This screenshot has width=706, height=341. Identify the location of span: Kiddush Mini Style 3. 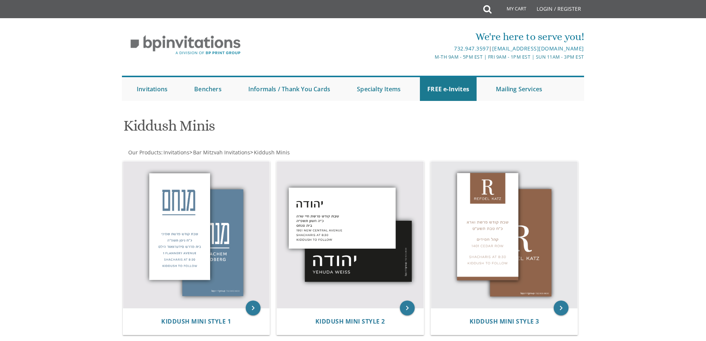
(504, 321).